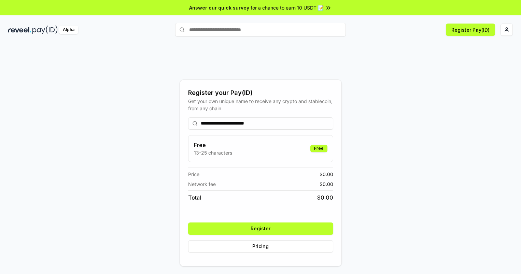  What do you see at coordinates (219, 8) in the screenshot?
I see `span: Answer our quick survey` at bounding box center [219, 8].